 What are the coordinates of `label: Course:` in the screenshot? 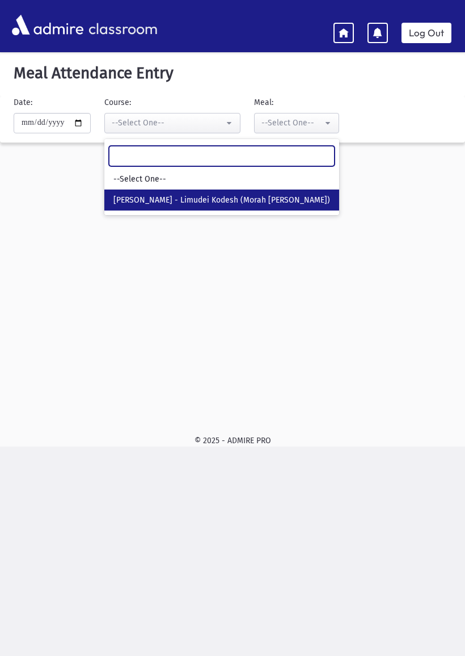 It's located at (117, 102).